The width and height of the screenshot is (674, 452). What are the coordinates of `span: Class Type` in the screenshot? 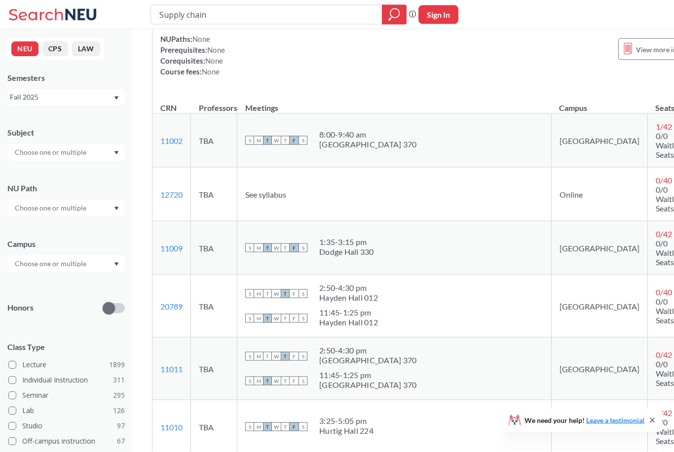 It's located at (66, 347).